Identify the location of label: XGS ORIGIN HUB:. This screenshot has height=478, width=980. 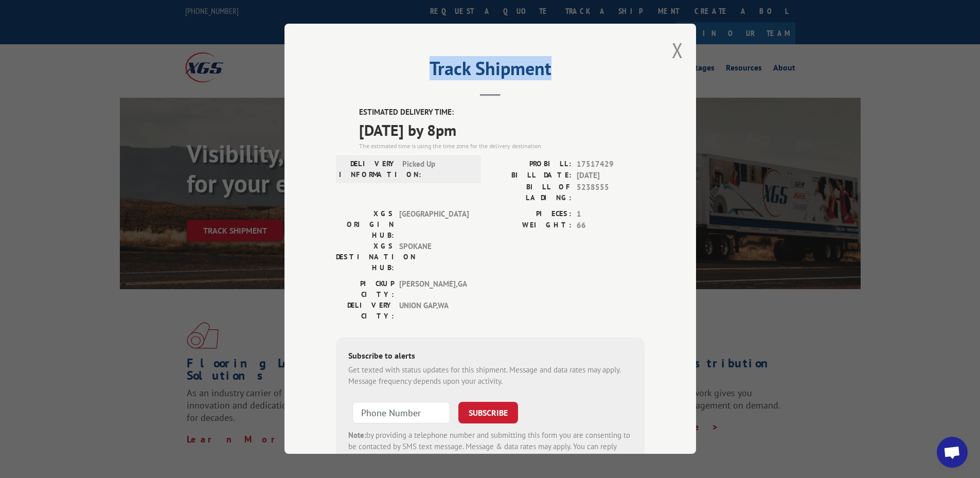
(364, 224).